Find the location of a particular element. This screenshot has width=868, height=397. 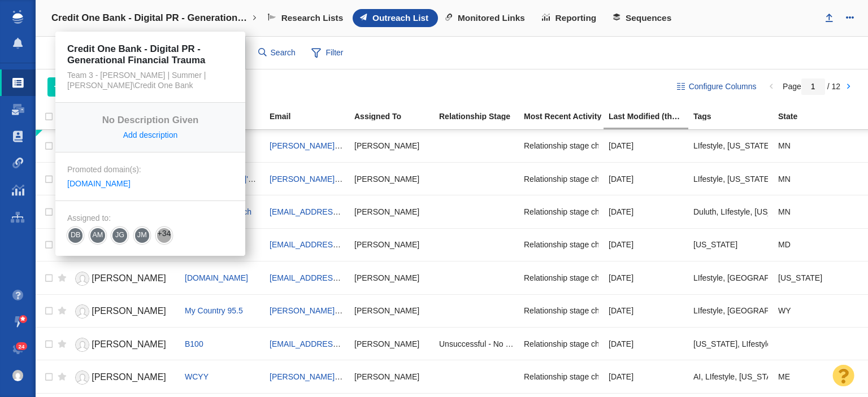

span: Pennsylvania is located at coordinates (715, 245).